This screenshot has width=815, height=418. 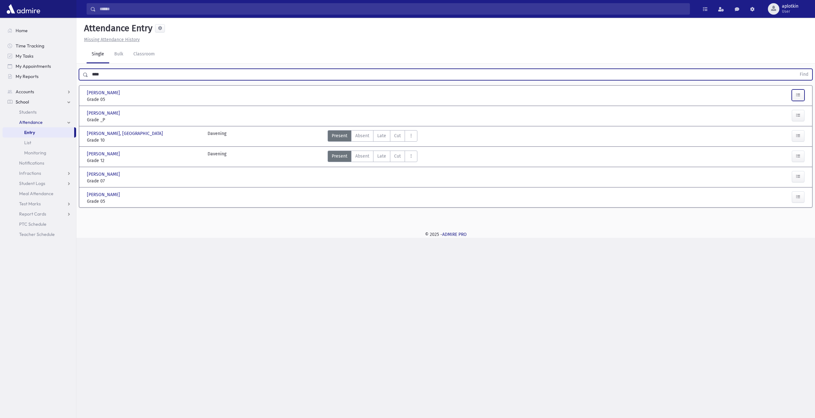 I want to click on a: Notifications, so click(x=39, y=163).